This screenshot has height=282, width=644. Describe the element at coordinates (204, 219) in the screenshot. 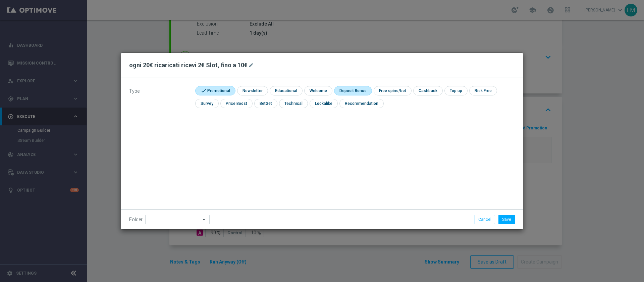

I see `i: arrow_drop_down` at that location.